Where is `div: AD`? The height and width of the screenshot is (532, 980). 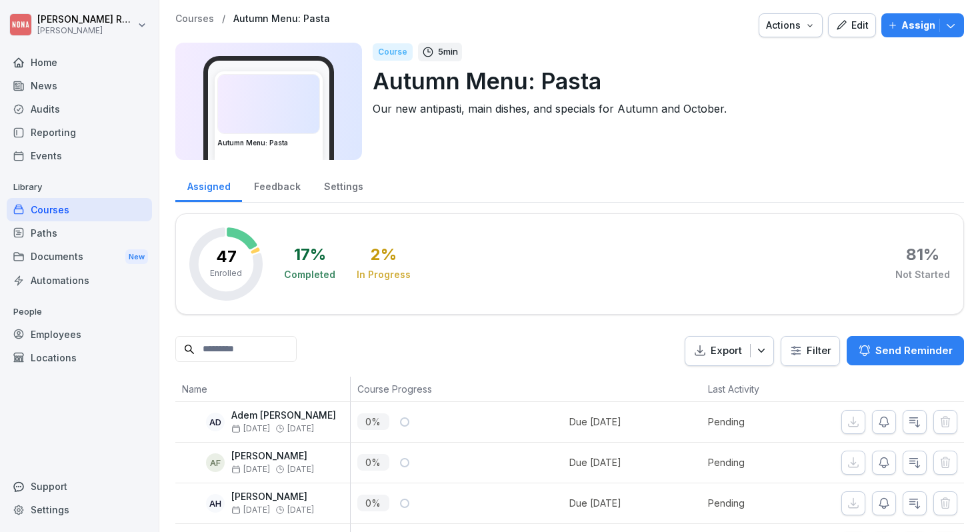 div: AD is located at coordinates (215, 422).